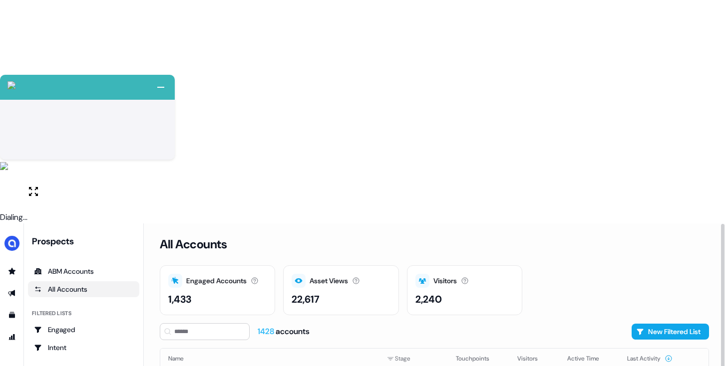  Describe the element at coordinates (413, 359) in the screenshot. I see `div: Stage` at that location.